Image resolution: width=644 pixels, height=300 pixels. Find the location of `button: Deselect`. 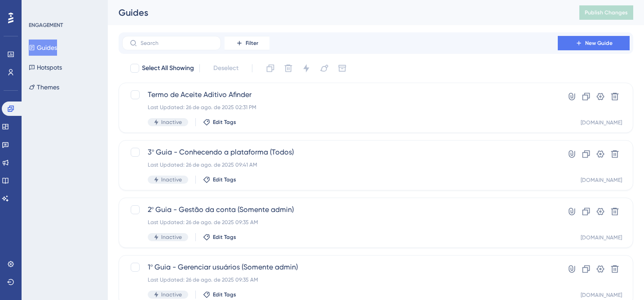

button: Deselect is located at coordinates (226, 68).